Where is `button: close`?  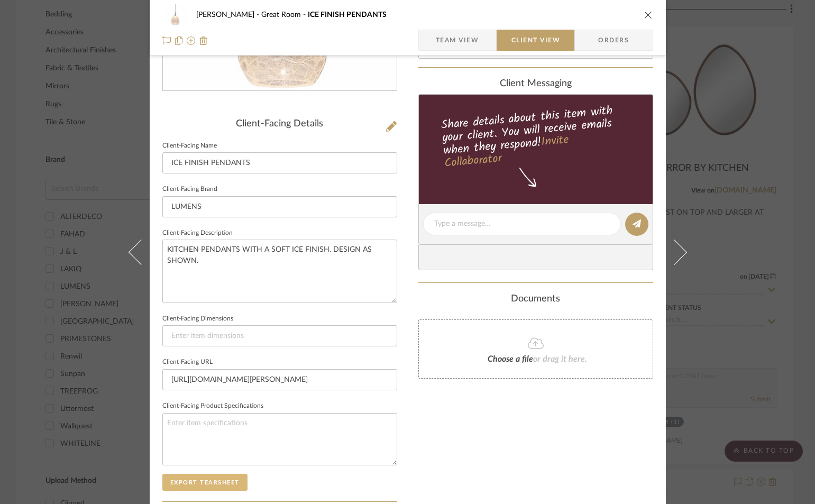 button: close is located at coordinates (648, 15).